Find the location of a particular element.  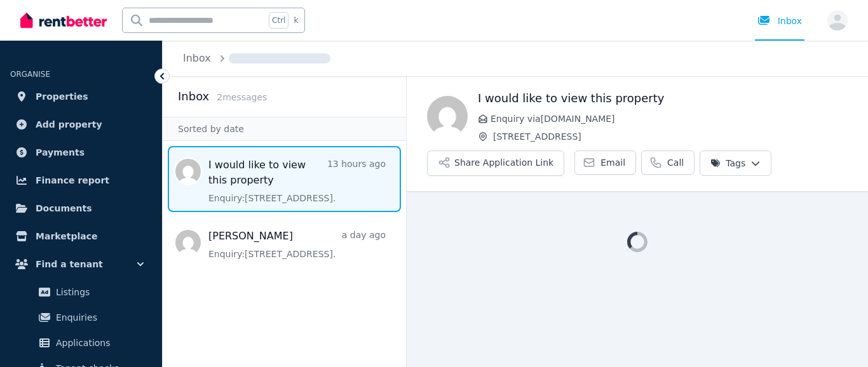

a: Inbox is located at coordinates (197, 58).